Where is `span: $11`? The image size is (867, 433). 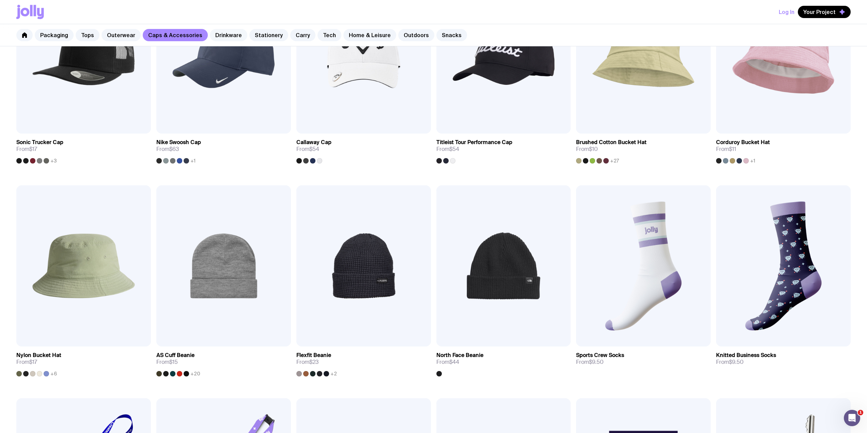
span: $11 is located at coordinates (732, 149).